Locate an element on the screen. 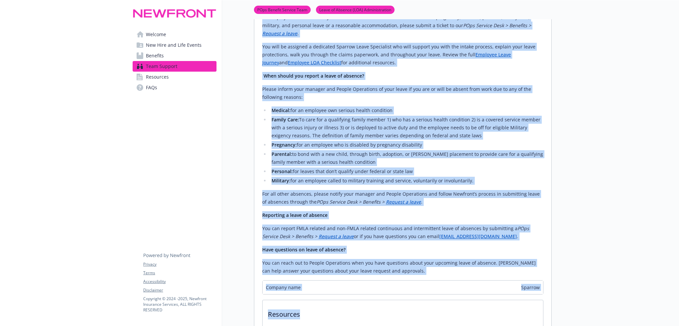  p: You will be assigned a dedicated Sparrow Leave Specialist who will support you with the intake pr... is located at coordinates (403, 55).